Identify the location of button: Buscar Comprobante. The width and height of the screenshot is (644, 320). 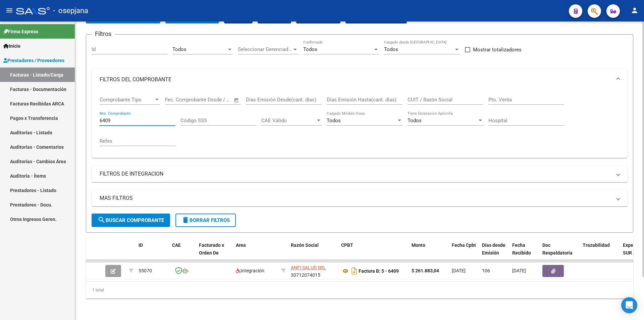
(131, 220).